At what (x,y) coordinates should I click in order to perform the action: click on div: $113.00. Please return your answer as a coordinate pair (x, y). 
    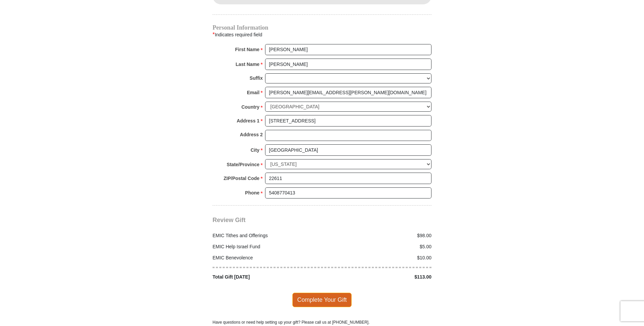
    Looking at the image, I should click on (378, 277).